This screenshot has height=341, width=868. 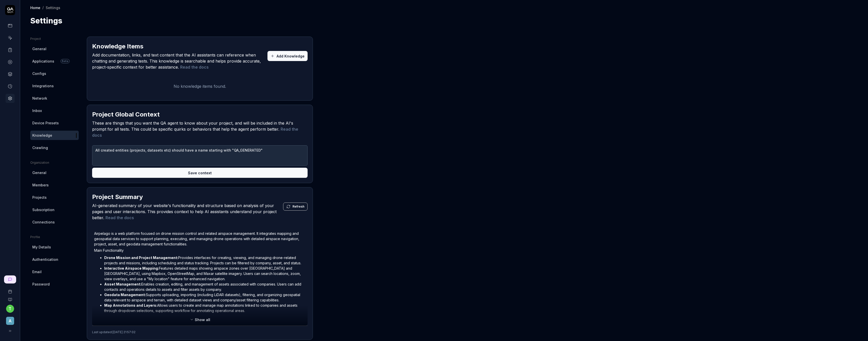 I want to click on a: Members, so click(x=54, y=185).